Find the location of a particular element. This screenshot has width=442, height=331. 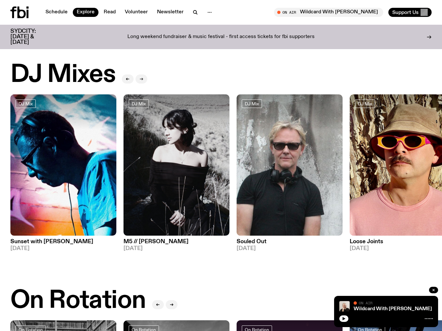

a: Volunteer is located at coordinates (136, 12).